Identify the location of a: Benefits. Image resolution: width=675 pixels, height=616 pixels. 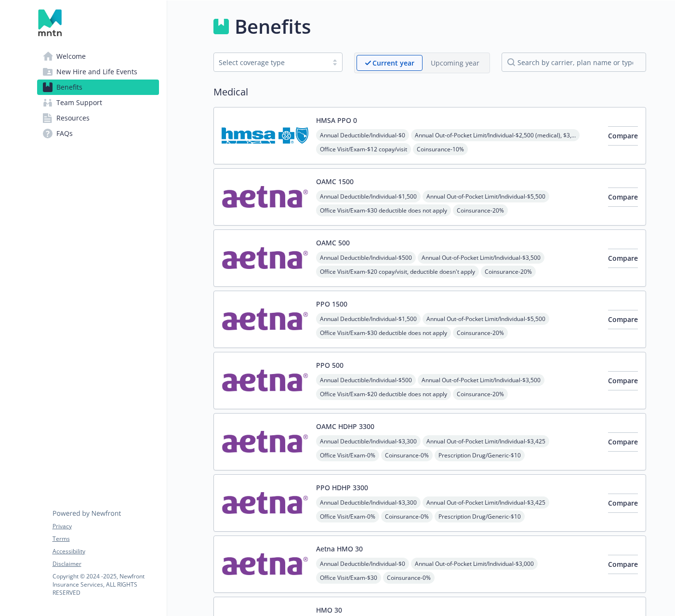
(98, 87).